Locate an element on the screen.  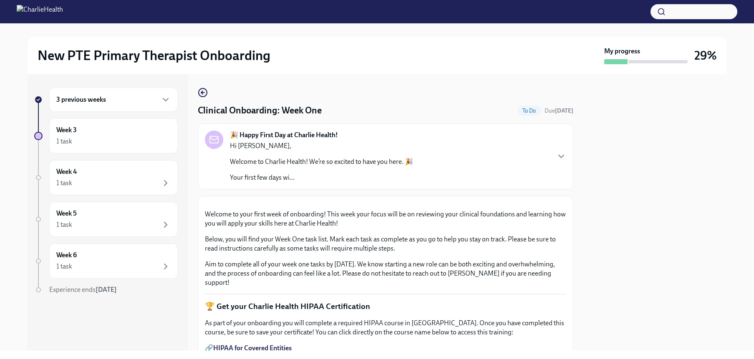
a: HIPAA for Covered Entities is located at coordinates (253, 348).